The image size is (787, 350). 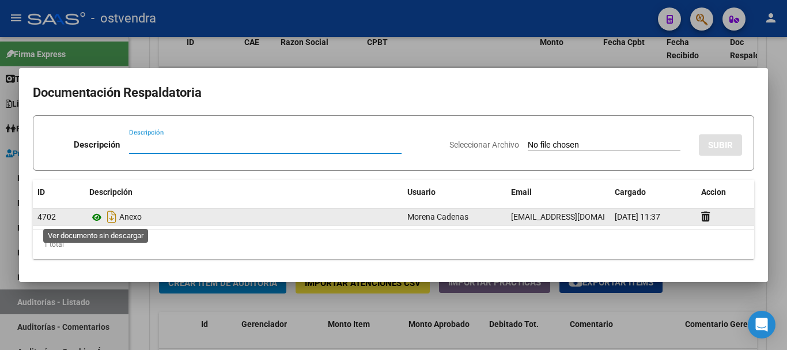 What do you see at coordinates (720, 145) in the screenshot?
I see `button: SUBIR` at bounding box center [720, 145].